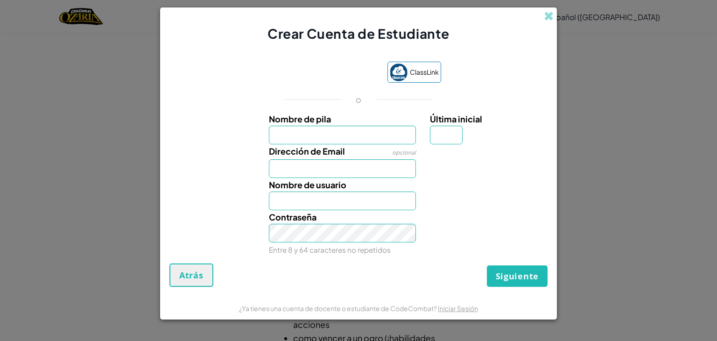  What do you see at coordinates (358, 99) in the screenshot?
I see `p: o` at bounding box center [358, 99].